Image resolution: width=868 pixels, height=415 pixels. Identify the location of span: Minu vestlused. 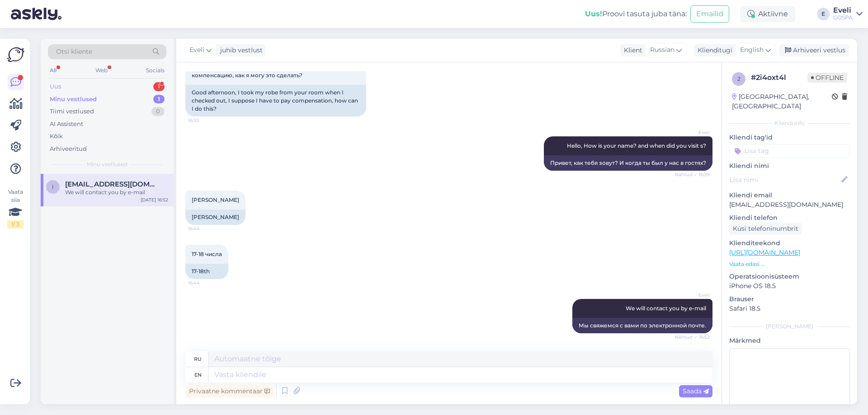
(107, 164).